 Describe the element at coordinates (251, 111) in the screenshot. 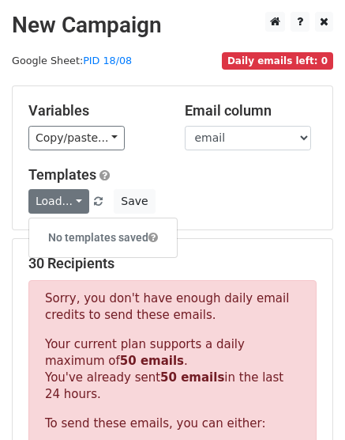

I see `h5: Email column` at that location.